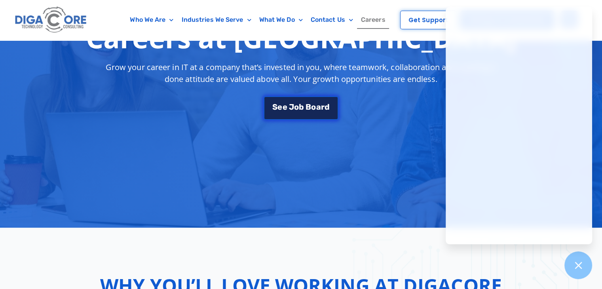 This screenshot has height=289, width=602. I want to click on a: Get Support, so click(428, 20).